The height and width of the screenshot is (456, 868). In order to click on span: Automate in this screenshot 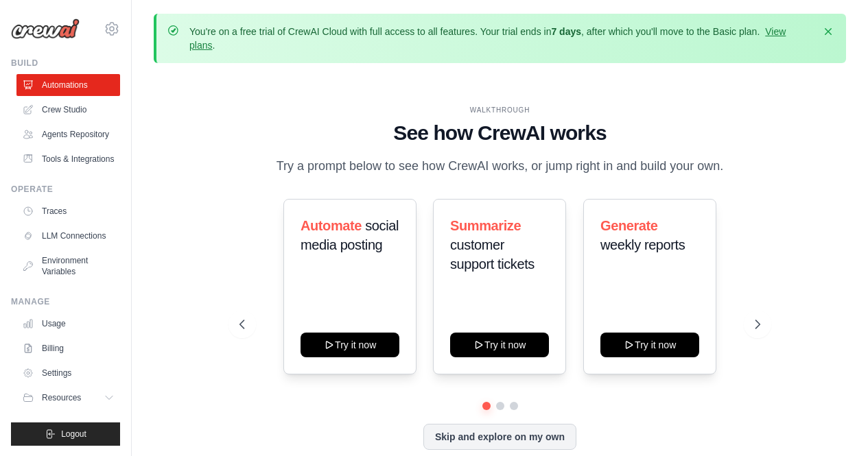, I will do `click(331, 225)`.